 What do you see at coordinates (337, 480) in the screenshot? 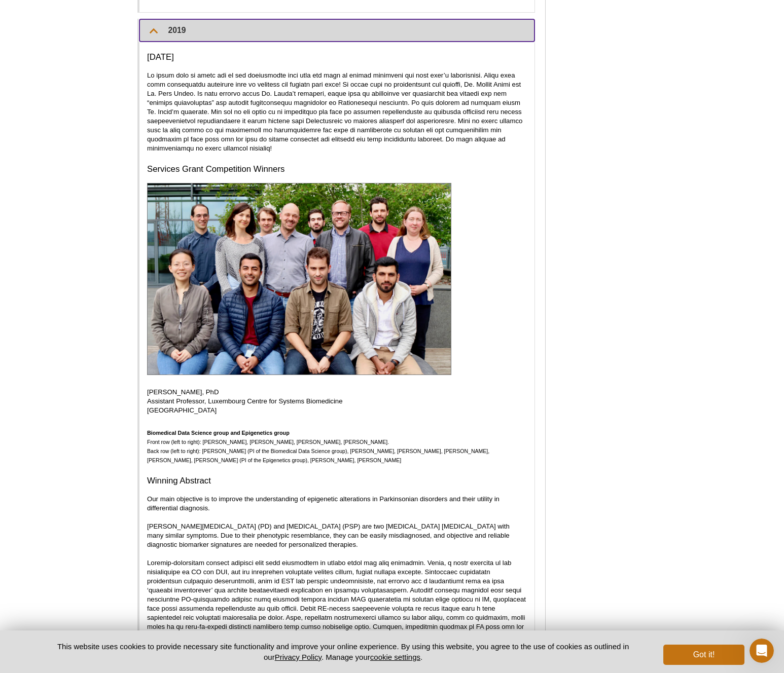
I see `h3: Winning Abstract` at bounding box center [337, 480].